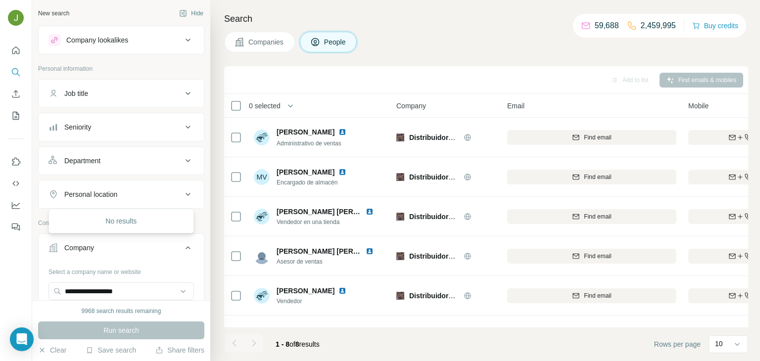 Image resolution: width=760 pixels, height=361 pixels. What do you see at coordinates (121, 161) in the screenshot?
I see `button: Department` at bounding box center [121, 161].